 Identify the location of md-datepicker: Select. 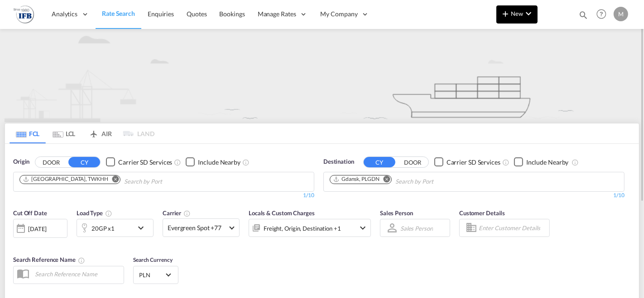
(17, 243).